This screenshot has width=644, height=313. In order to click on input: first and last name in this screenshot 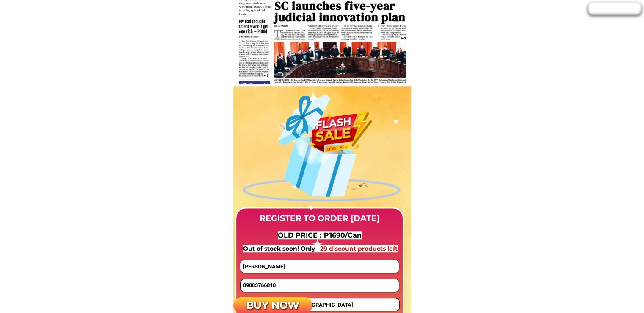, I will do `click(320, 266)`.